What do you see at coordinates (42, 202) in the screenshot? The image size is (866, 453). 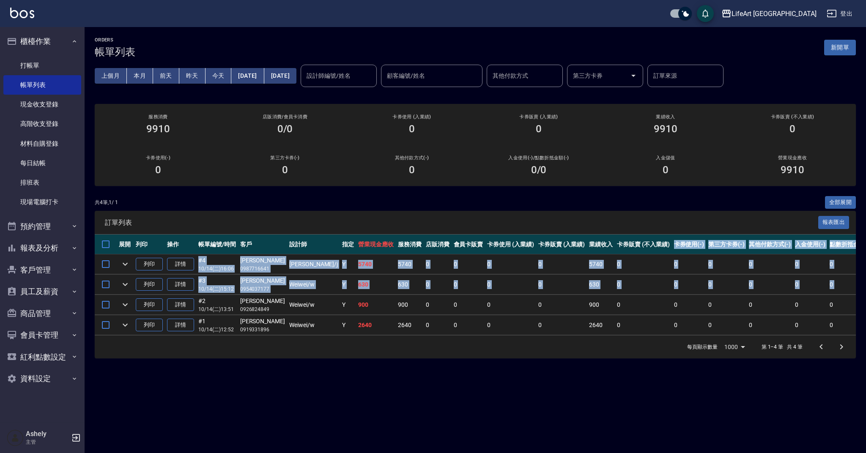 I see `a: 現場電腦打卡` at bounding box center [42, 202].